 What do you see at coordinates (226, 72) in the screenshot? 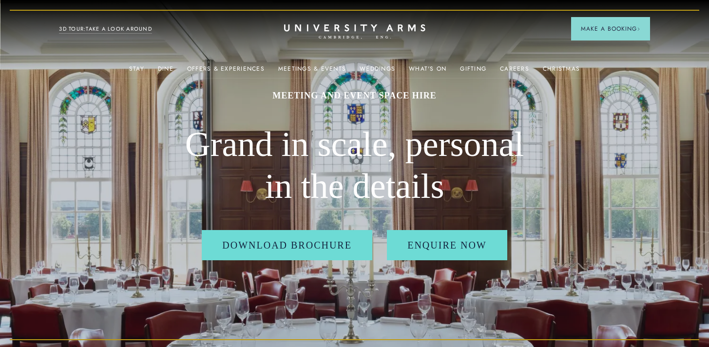
I see `a: Offers & Experiences` at bounding box center [226, 72].